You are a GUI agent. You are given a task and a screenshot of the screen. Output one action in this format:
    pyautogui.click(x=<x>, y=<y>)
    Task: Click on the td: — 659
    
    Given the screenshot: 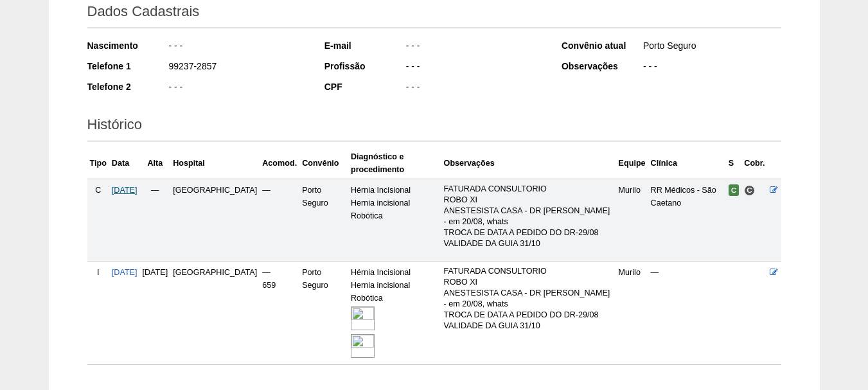 What is the action you would take?
    pyautogui.click(x=279, y=312)
    